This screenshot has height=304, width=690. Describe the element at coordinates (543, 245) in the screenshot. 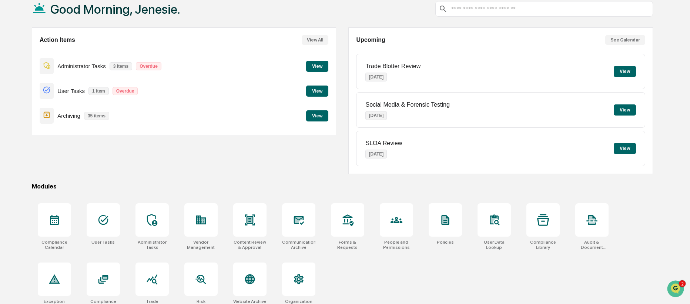

I see `div: Compliance Library` at that location.